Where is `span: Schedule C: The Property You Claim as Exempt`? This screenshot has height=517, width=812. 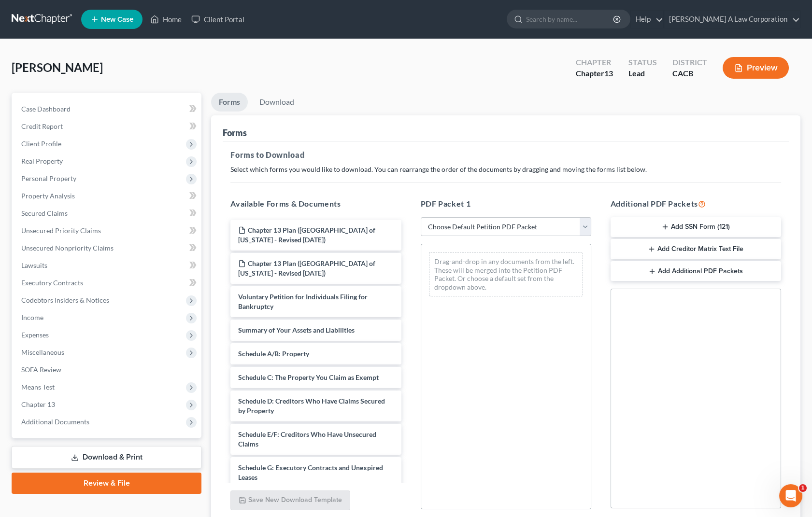 span: Schedule C: The Property You Claim as Exempt is located at coordinates (308, 377).